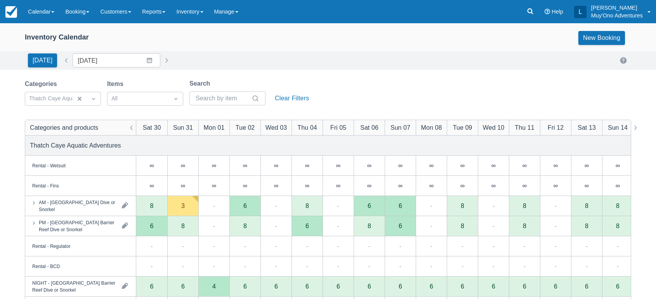 This screenshot has height=299, width=656. What do you see at coordinates (547, 12) in the screenshot?
I see `i: Help` at bounding box center [547, 12].